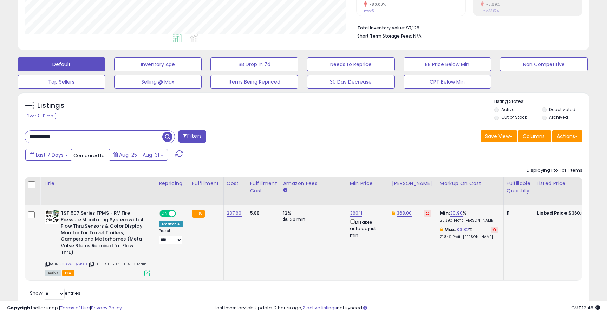  Describe the element at coordinates (534, 136) in the screenshot. I see `span: Columns` at that location.